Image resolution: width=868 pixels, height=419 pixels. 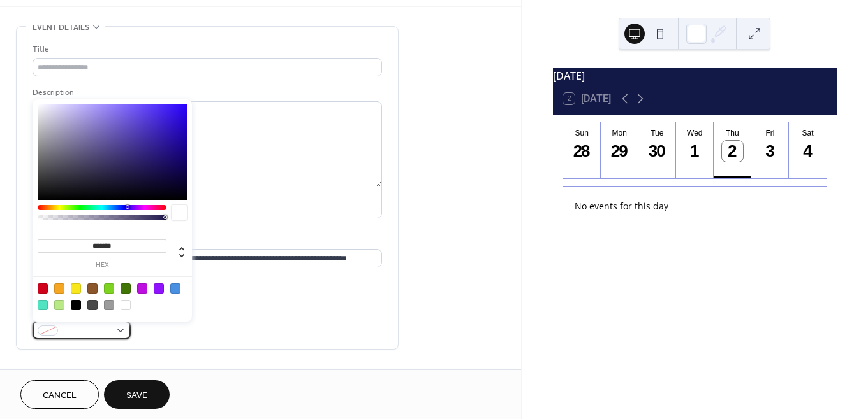 I want to click on div: Tue, so click(x=657, y=133).